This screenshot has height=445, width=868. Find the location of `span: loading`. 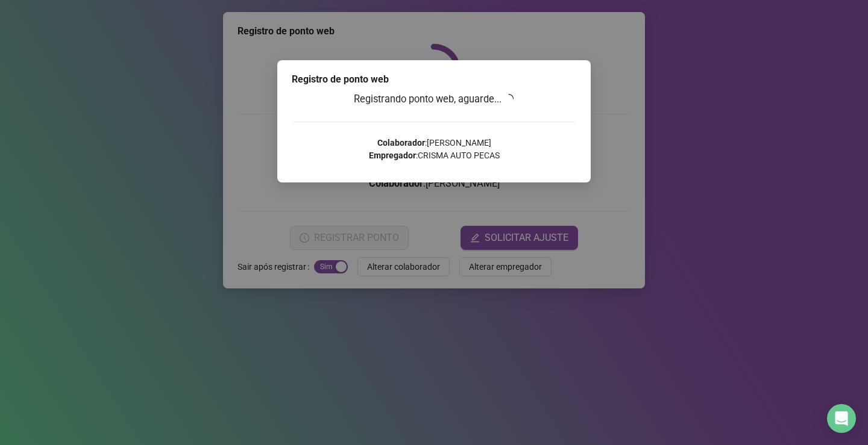

span: loading is located at coordinates (509, 99).